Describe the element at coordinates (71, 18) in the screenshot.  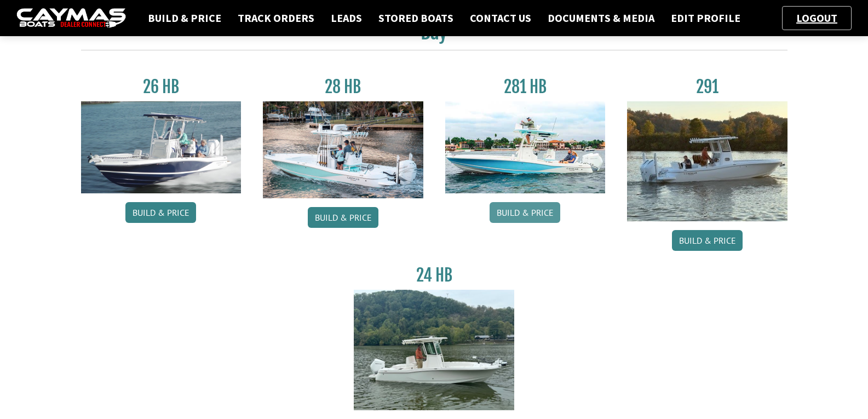
I see `img: caymas-dealer-connect-2ed40d3bc7270c1d8d7ffb4b79bf05adc795679939227970def78ec6f6c03838.gif` at that location.